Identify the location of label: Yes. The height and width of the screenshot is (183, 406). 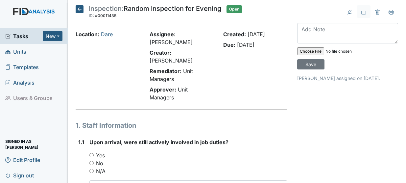
(100, 155).